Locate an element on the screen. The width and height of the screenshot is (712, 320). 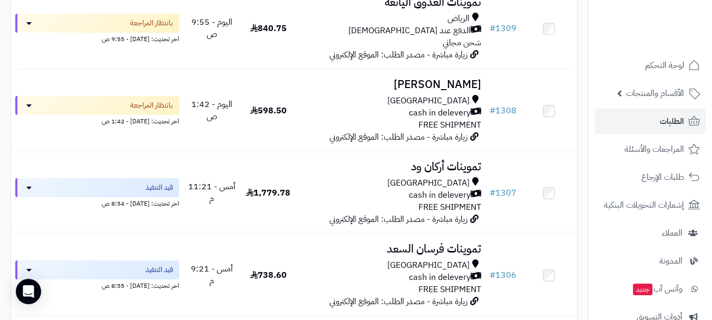
span: شحن مجاني is located at coordinates (462, 43).